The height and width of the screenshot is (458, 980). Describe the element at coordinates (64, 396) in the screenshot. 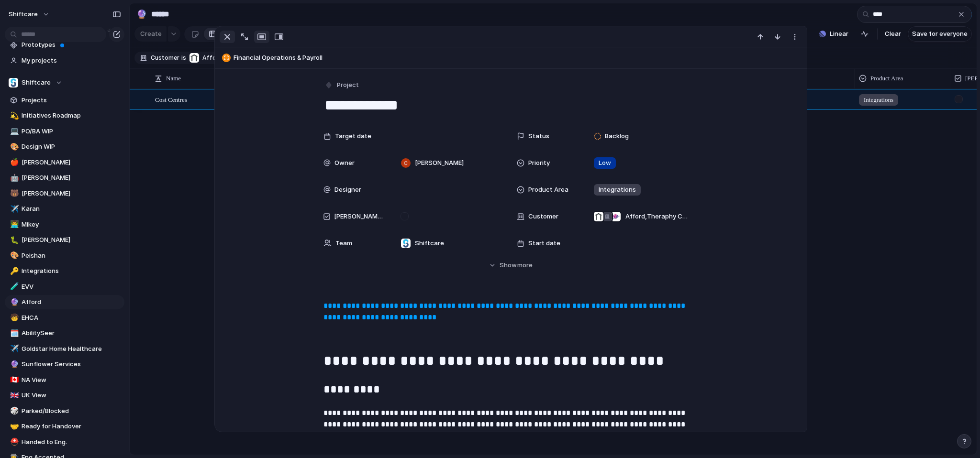

I see `div: 🇬🇧UK View` at that location.